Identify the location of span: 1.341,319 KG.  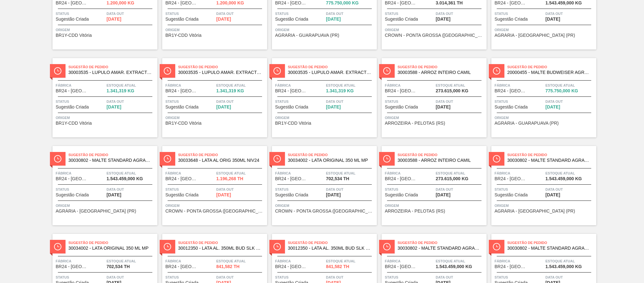
(120, 91).